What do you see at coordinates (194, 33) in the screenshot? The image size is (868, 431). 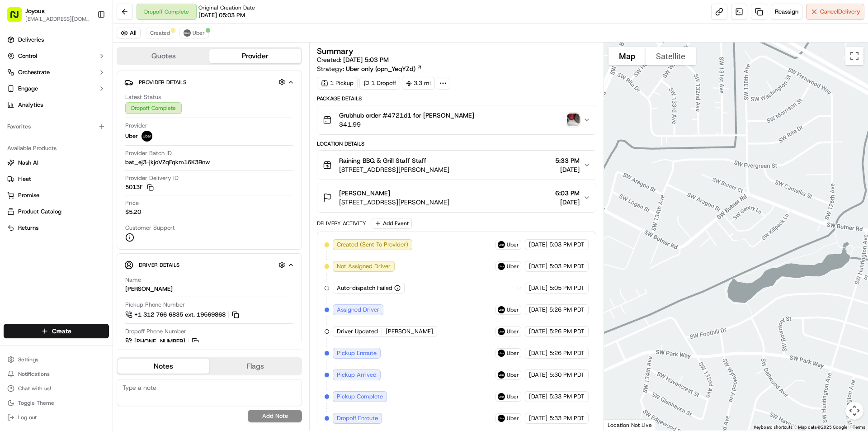 I see `button: Uber` at bounding box center [194, 33].